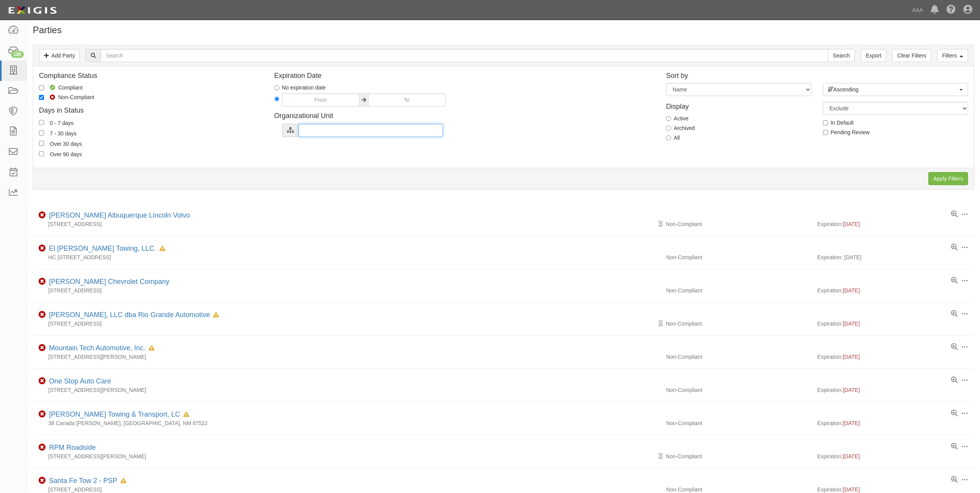 The image size is (980, 493). Describe the element at coordinates (873, 56) in the screenshot. I see `a: Export` at that location.